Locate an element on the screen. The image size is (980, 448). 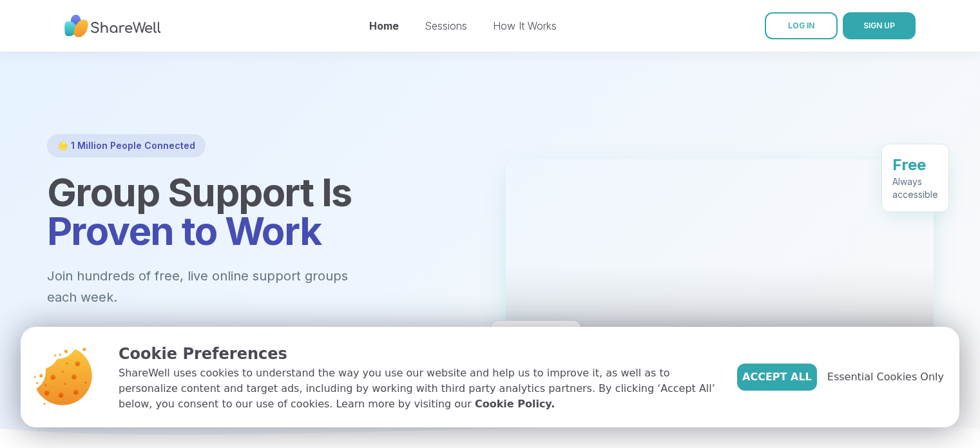
div: 🌟 1 Million People Connected is located at coordinates (126, 146).